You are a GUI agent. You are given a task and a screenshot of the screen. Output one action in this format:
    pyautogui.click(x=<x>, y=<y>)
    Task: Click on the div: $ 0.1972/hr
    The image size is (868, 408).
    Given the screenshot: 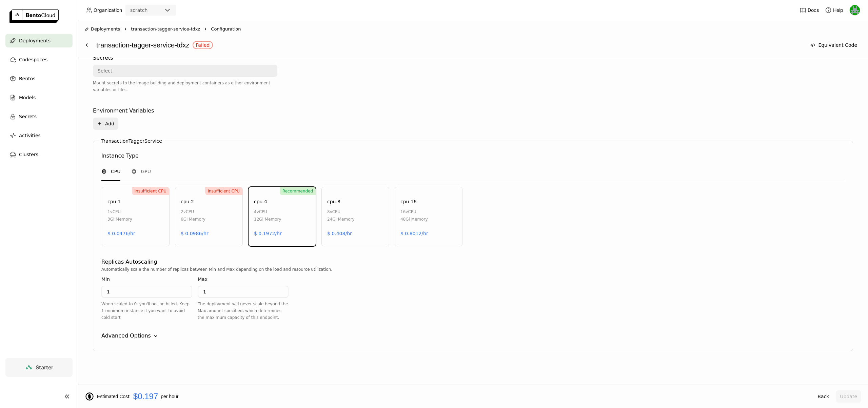 What is the action you would take?
    pyautogui.click(x=268, y=233)
    